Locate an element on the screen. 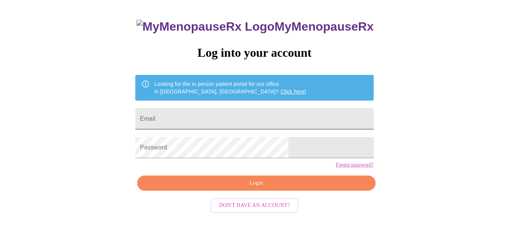  a: Forgot password? is located at coordinates (355, 165).